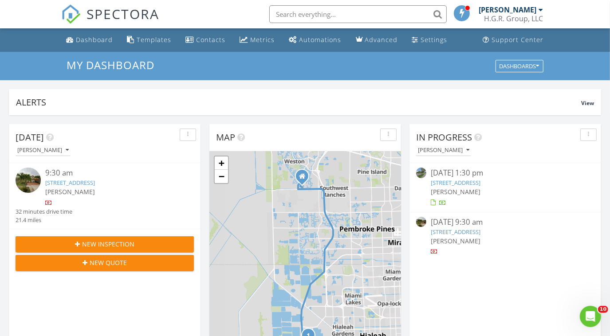 The image size is (610, 336). What do you see at coordinates (430, 40) in the screenshot?
I see `a: Settings` at bounding box center [430, 40].